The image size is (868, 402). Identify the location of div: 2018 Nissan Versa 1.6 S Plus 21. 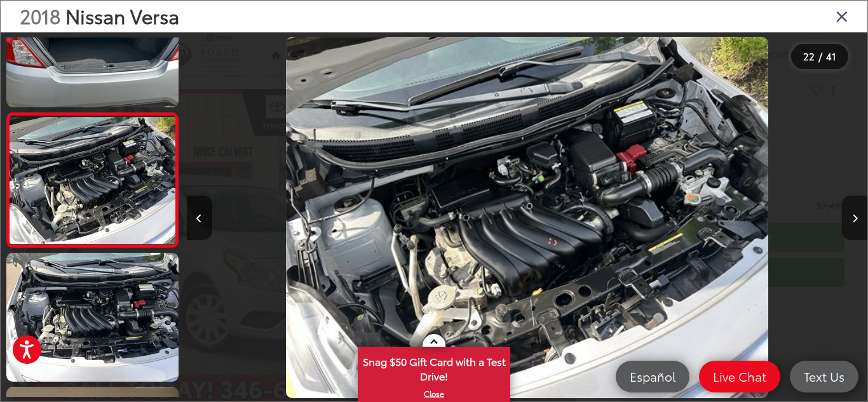
(527, 218).